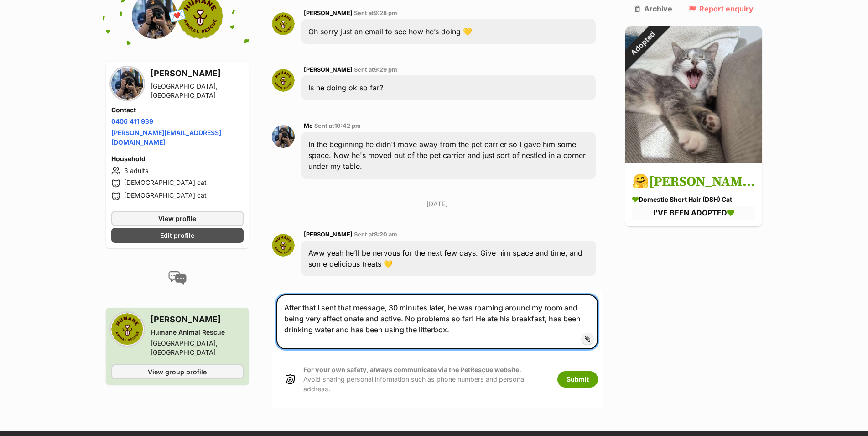 The image size is (868, 436). What do you see at coordinates (127, 329) in the screenshot?
I see `img: Humane Animal Rescue profile pic` at bounding box center [127, 329].